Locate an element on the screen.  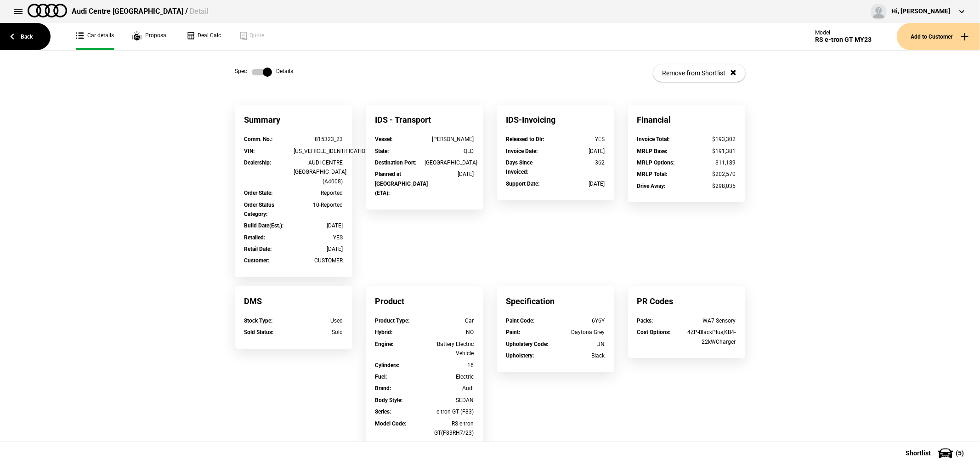
strong: Stock Type : is located at coordinates (259, 320).